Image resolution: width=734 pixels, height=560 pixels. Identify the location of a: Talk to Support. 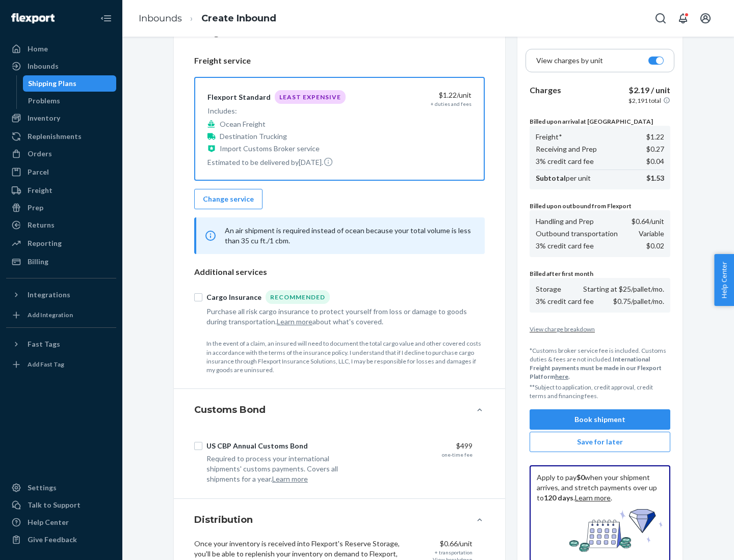
(61, 505).